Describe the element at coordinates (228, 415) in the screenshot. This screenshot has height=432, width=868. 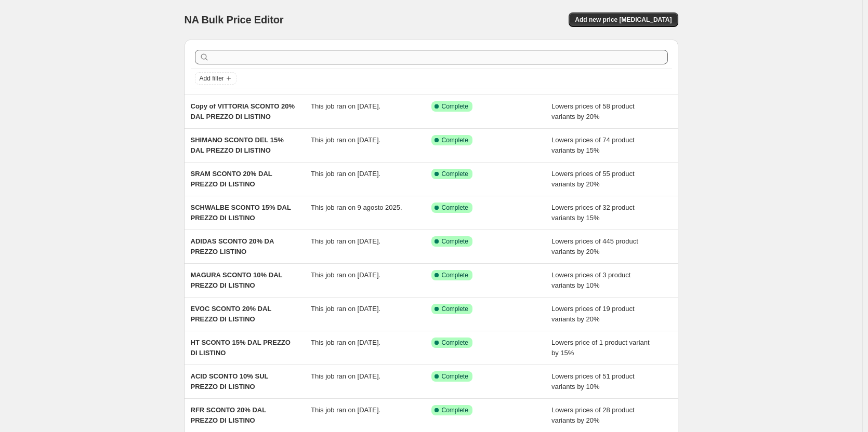
I see `span: RFR SCONTO 20% DAL PREZZO DI LISTINO` at that location.